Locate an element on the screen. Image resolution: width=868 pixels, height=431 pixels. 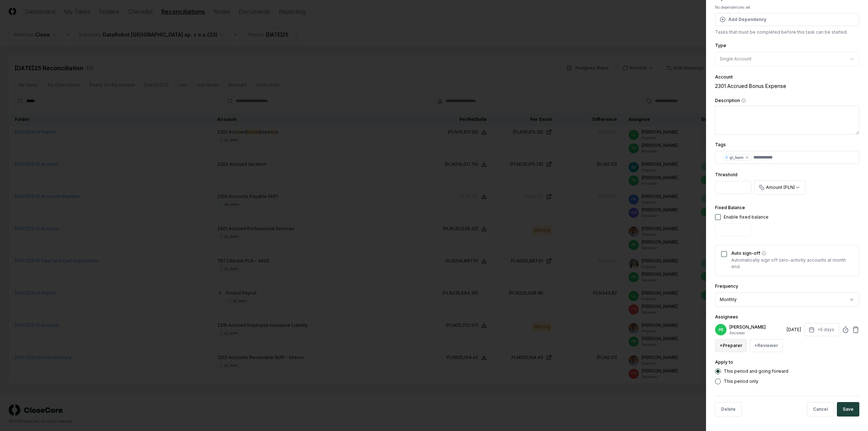
label: Tags is located at coordinates (720, 145).